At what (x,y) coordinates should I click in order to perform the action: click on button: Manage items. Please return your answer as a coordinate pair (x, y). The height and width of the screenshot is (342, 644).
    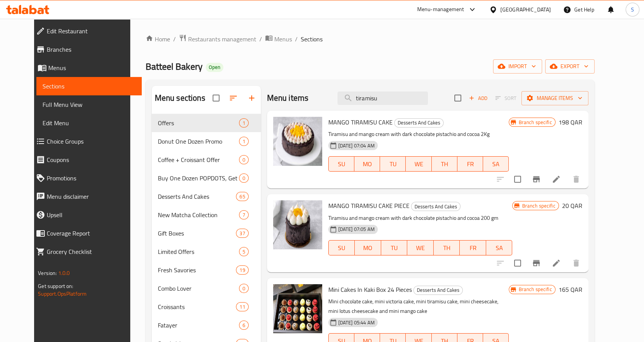
    Looking at the image, I should click on (555, 98).